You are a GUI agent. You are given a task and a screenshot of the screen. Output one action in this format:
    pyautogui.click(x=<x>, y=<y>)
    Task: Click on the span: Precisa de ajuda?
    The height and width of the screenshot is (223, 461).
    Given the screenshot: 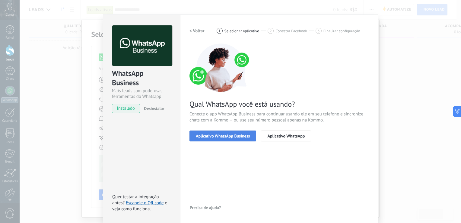 What is the action you would take?
    pyautogui.click(x=205, y=207)
    